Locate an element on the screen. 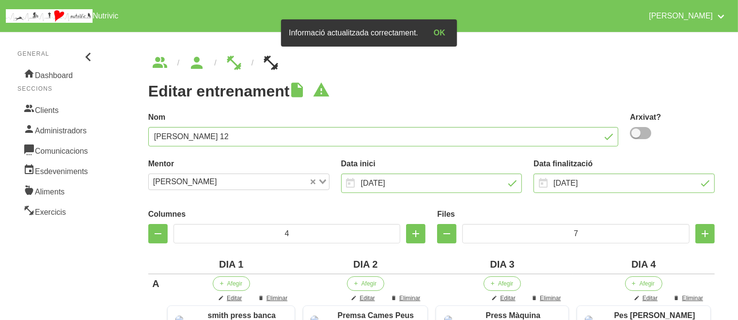 The image size is (738, 320). div: DIA 4 is located at coordinates (644, 264).